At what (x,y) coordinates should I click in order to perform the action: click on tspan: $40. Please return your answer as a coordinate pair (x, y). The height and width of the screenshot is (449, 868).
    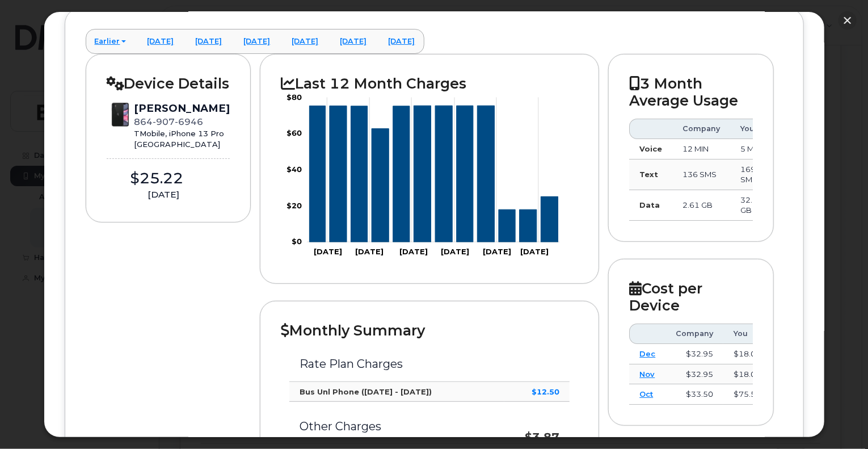
    Looking at the image, I should click on (294, 170).